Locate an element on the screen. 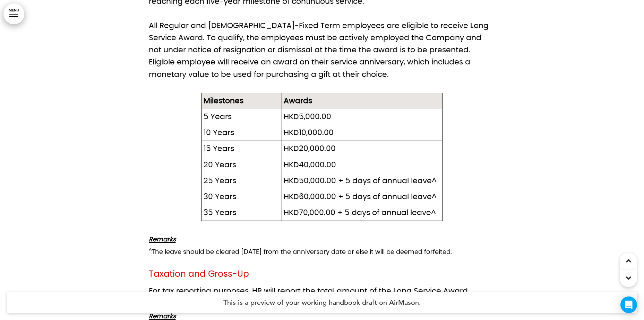  h4: This is a preview of your working handbook draft on AirMason. is located at coordinates (322, 302).